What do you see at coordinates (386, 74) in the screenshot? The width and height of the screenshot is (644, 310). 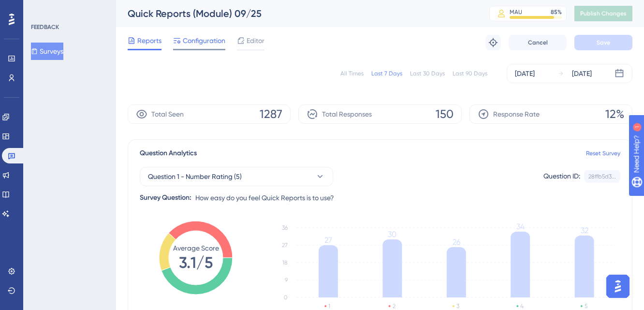 I see `div: Last 7 Days` at bounding box center [386, 74].